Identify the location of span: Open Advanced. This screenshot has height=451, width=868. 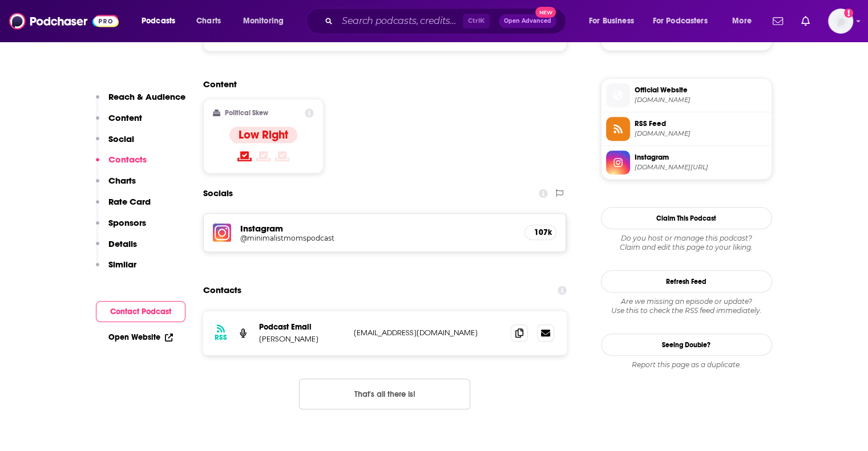
(527, 21).